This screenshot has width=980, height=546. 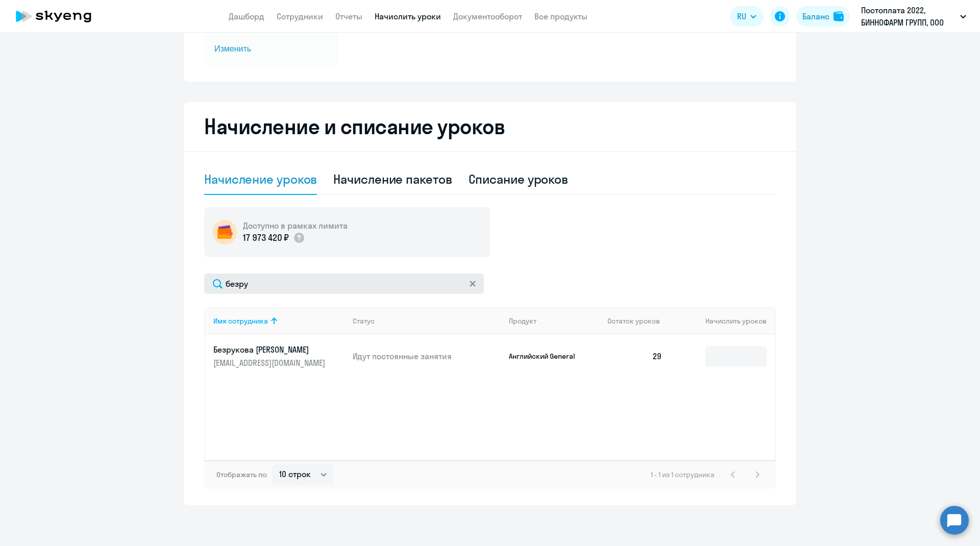 What do you see at coordinates (488, 16) in the screenshot?
I see `a: Документооборот` at bounding box center [488, 16].